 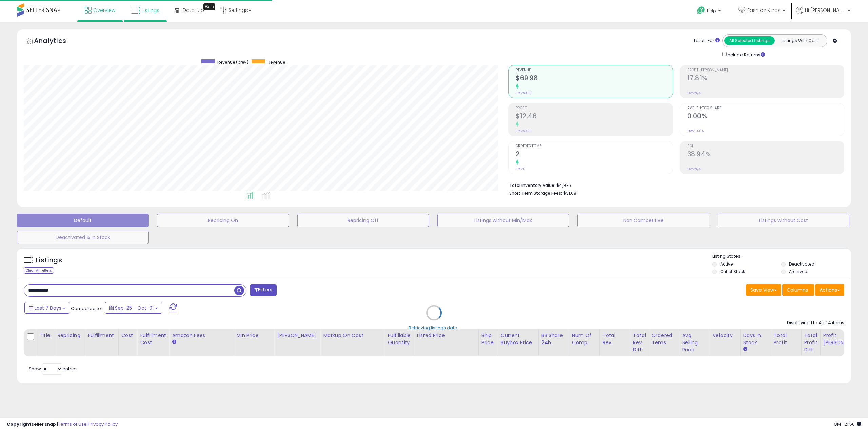 I want to click on i: Get Help, so click(x=701, y=10).